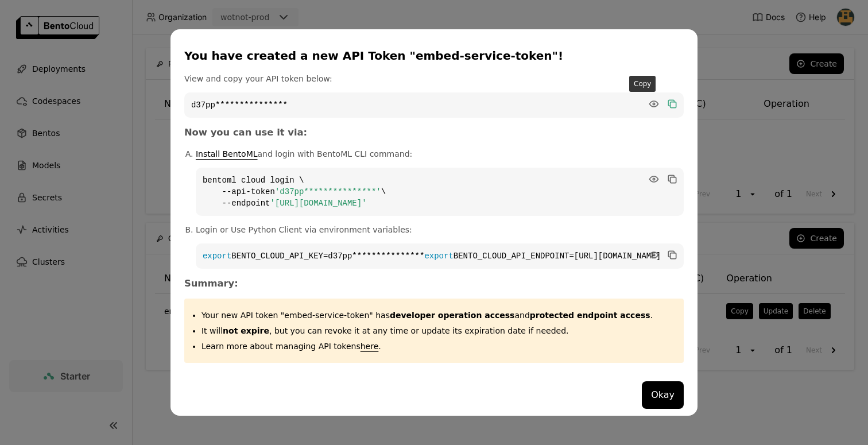 This screenshot has width=868, height=445. Describe the element at coordinates (434, 133) in the screenshot. I see `h3: Now you can use it via:` at that location.